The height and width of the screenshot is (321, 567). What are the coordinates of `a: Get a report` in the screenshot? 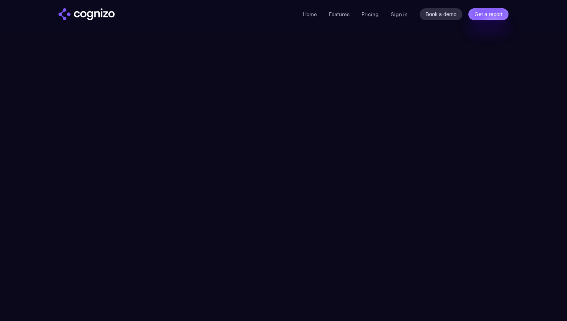 It's located at (488, 14).